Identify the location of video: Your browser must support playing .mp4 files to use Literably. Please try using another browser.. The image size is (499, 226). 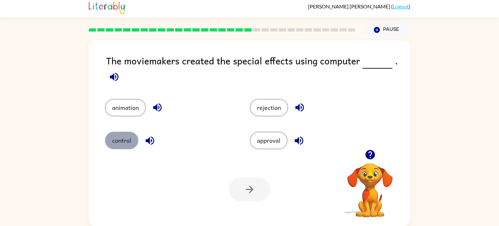
(370, 186).